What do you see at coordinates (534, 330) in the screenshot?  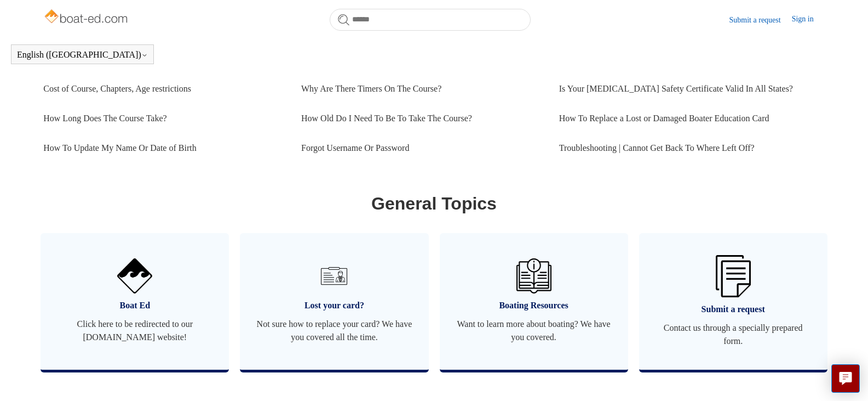 I see `span: Want to learn more about boating? We have you covered.` at bounding box center [534, 330].